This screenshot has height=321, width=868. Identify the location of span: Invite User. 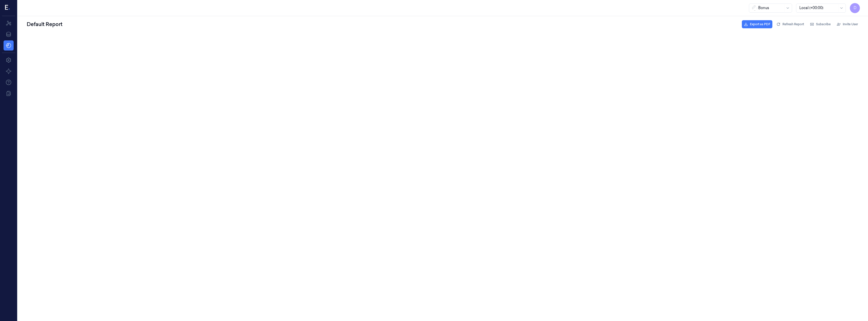
(850, 24).